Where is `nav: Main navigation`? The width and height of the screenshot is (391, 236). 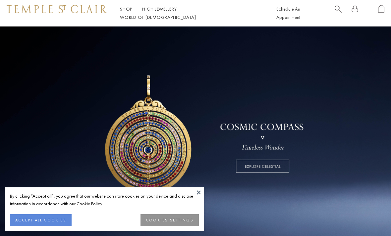 nav: Main navigation is located at coordinates (191, 13).